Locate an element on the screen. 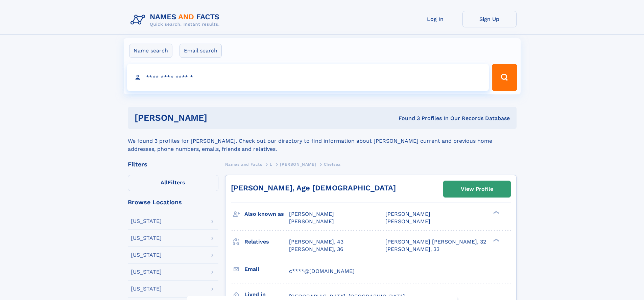 This screenshot has width=644, height=300. span: Chelsea is located at coordinates (332, 165).